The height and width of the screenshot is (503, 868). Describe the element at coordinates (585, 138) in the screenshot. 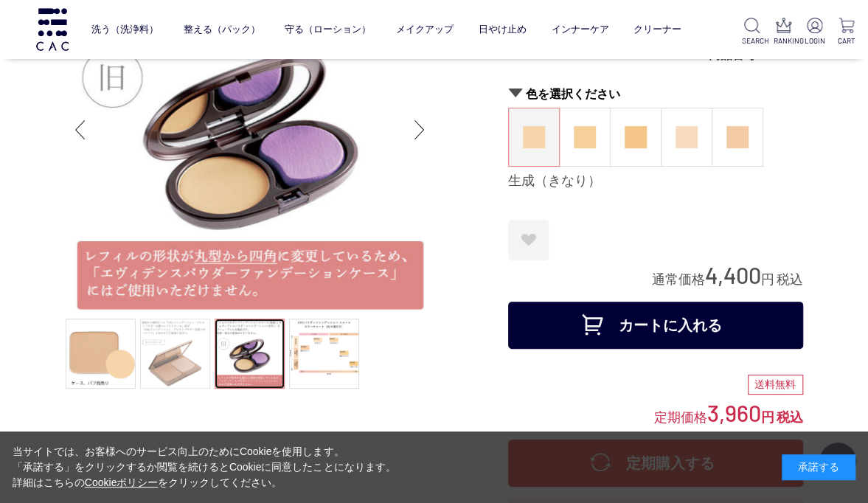

I see `a: 蜂蜜（はちみつ）` at that location.